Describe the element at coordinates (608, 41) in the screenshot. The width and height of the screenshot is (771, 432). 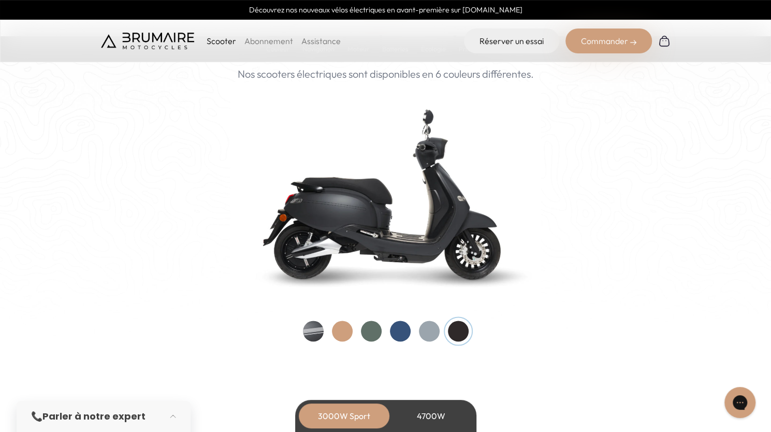
I see `div: Commander` at that location.